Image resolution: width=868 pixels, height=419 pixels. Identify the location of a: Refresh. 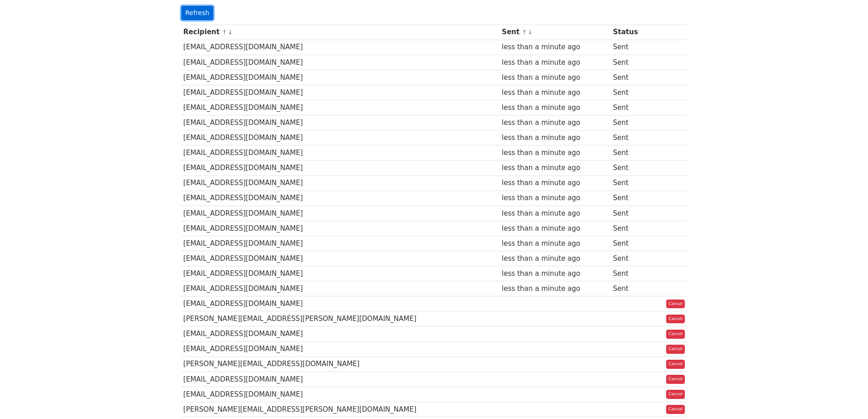
(197, 13).